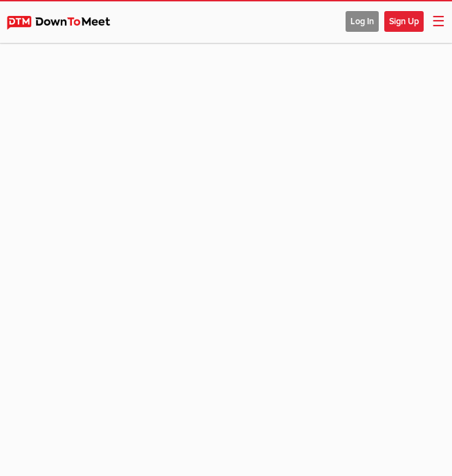  What do you see at coordinates (403, 21) in the screenshot?
I see `span: Sign Up` at bounding box center [403, 21].